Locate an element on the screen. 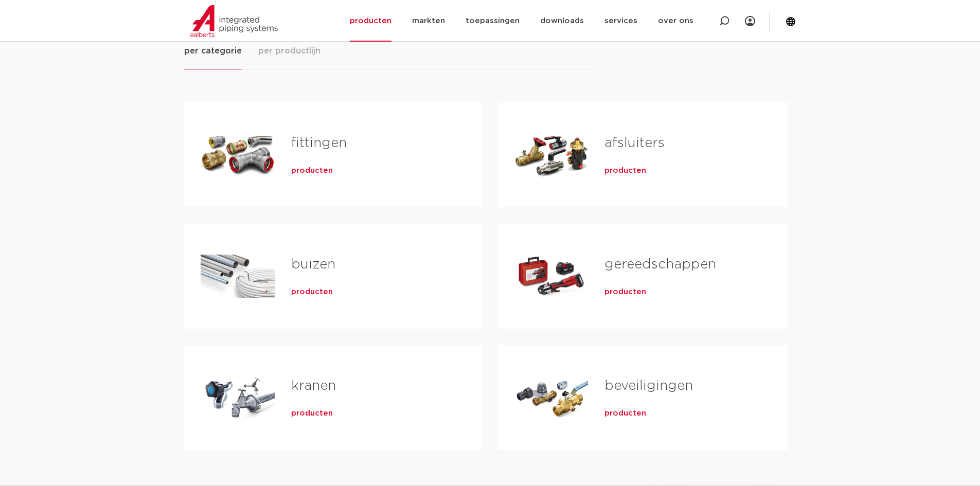 Image resolution: width=980 pixels, height=486 pixels. span: per productlijn is located at coordinates (289, 51).